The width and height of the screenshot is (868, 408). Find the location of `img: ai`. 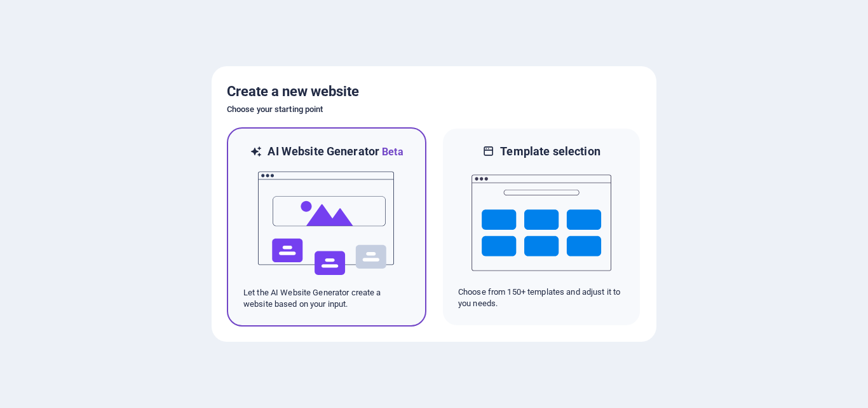

img: ai is located at coordinates (327, 223).